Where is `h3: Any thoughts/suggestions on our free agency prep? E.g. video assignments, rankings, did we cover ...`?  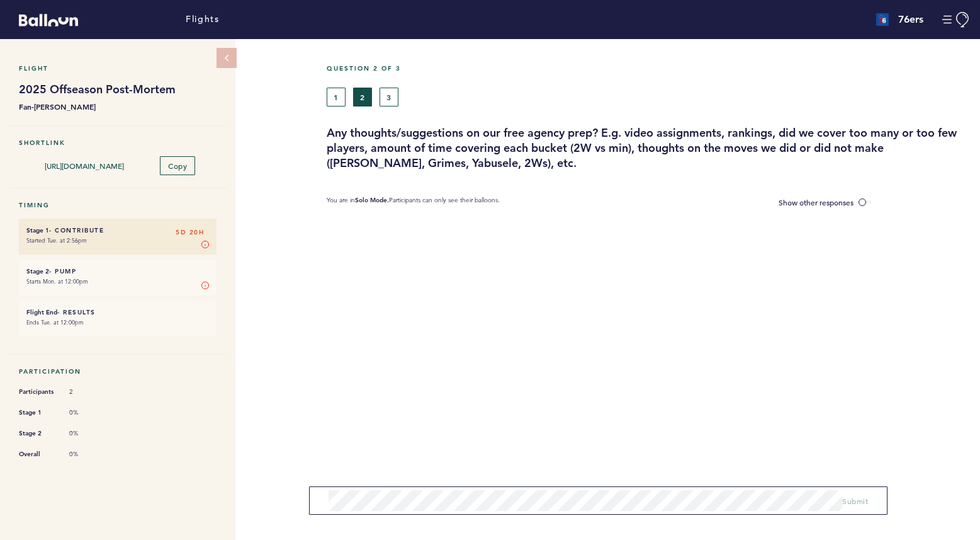 h3: Any thoughts/suggestions on our free agency prep? E.g. video assignments, rankings, did we cover ... is located at coordinates (649, 148).